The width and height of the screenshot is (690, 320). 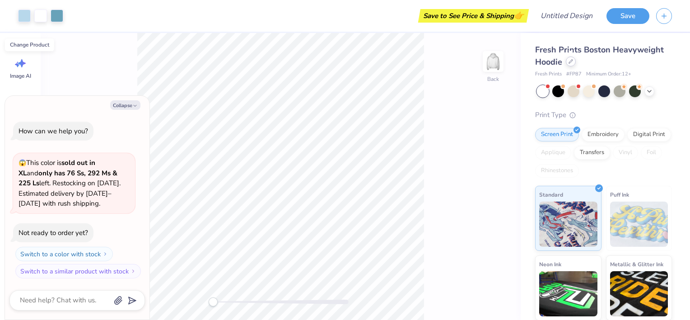 What do you see at coordinates (125, 105) in the screenshot?
I see `button: Collapse` at bounding box center [125, 105].